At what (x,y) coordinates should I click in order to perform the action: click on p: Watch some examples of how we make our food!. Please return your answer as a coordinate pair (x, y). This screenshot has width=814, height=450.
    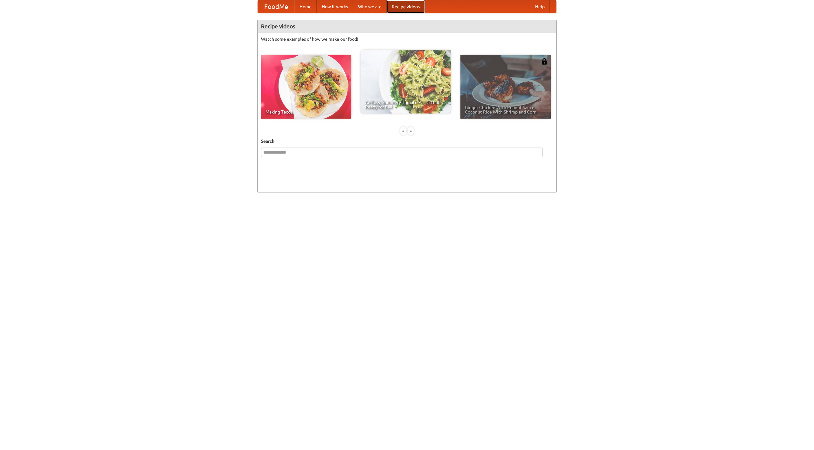
    Looking at the image, I should click on (407, 39).